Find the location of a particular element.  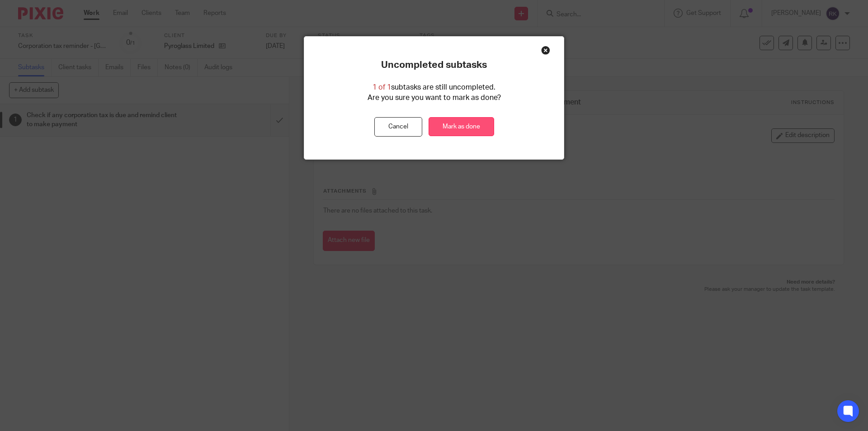

p: Are you sure you want to mark as done? is located at coordinates (434, 98).